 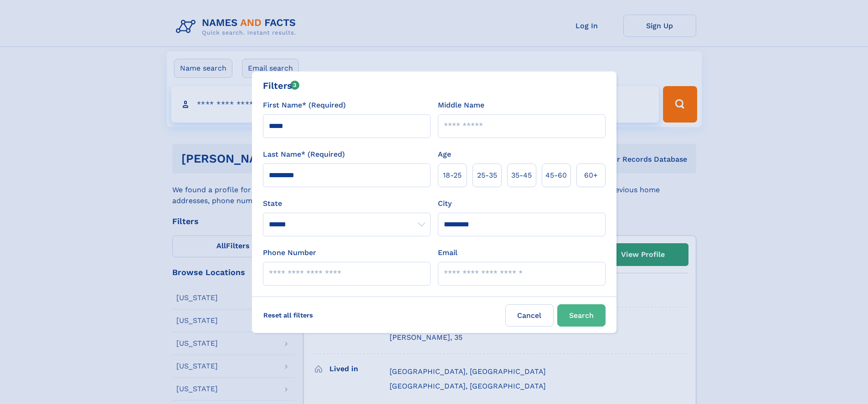 What do you see at coordinates (445, 203) in the screenshot?
I see `label: City` at bounding box center [445, 203].